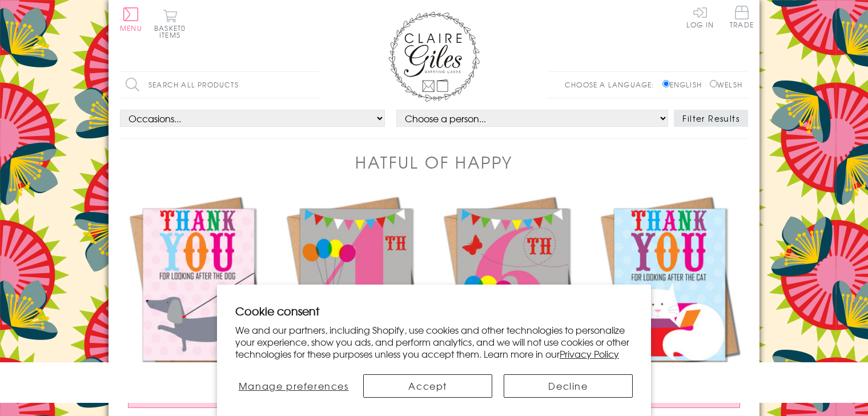 The width and height of the screenshot is (868, 416). I want to click on input: English, so click(666, 83).